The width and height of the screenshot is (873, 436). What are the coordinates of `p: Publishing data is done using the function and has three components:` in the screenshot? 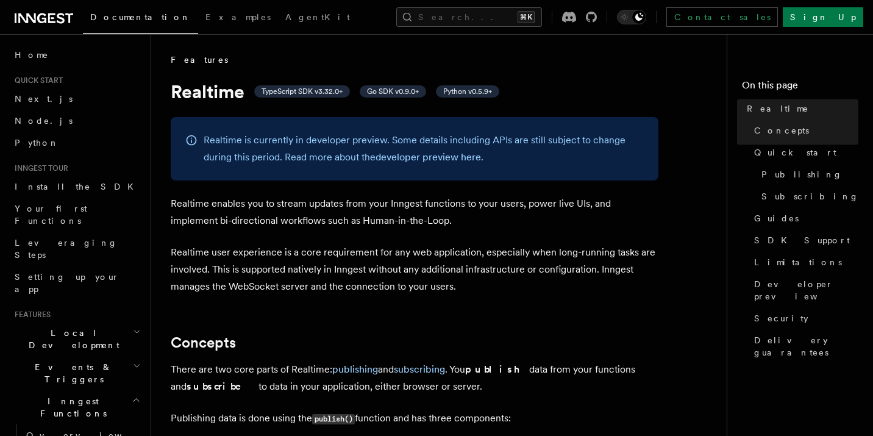 It's located at (415, 418).